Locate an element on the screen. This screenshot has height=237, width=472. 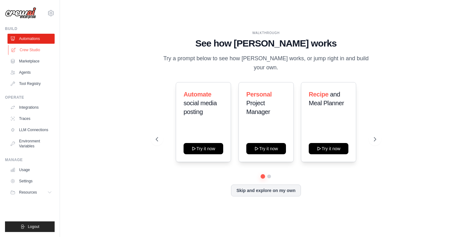
a: Tool Registry is located at coordinates (31, 84).